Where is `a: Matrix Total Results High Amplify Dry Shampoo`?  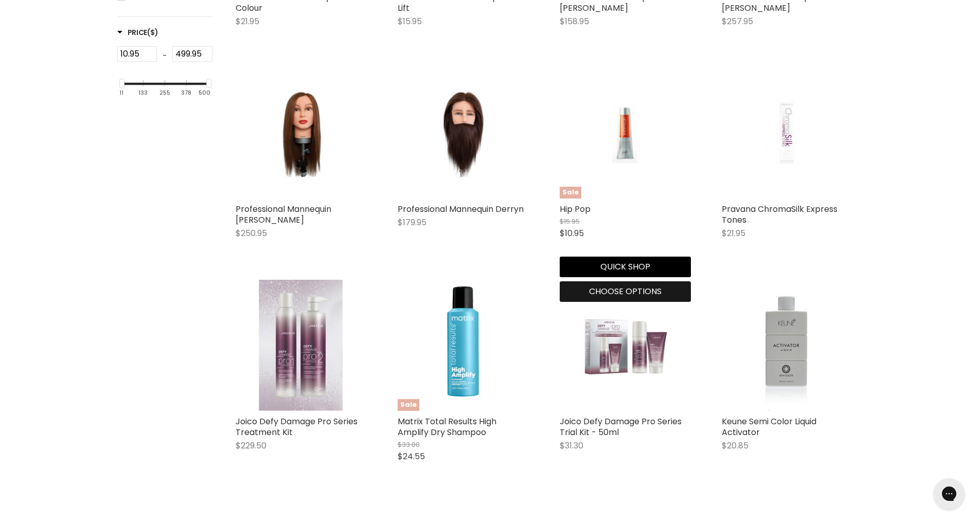 a: Matrix Total Results High Amplify Dry Shampoo is located at coordinates (447, 427).